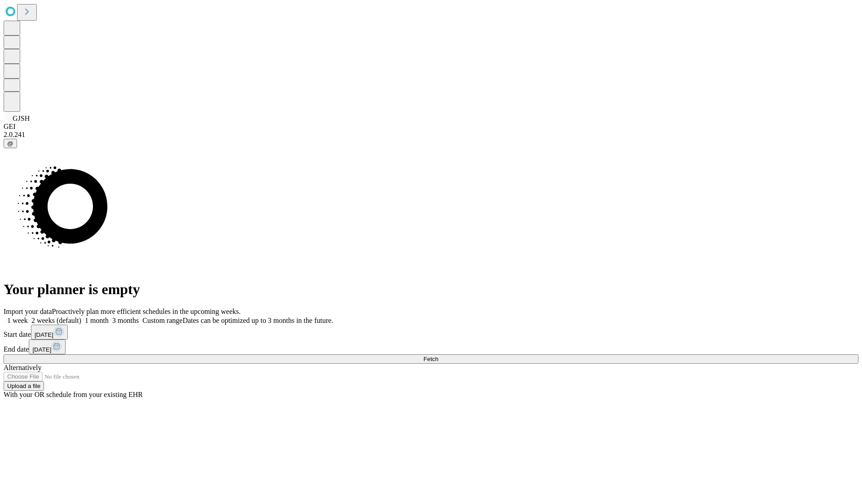  Describe the element at coordinates (162, 320) in the screenshot. I see `span: Custom range` at that location.